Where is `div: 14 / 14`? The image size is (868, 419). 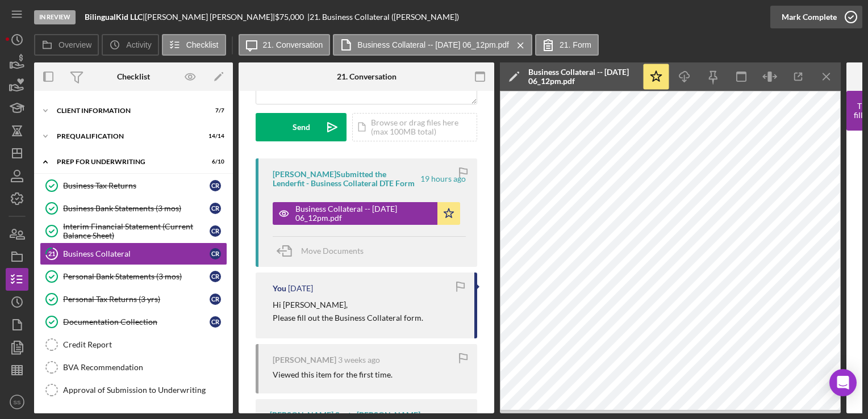 div: 14 / 14 is located at coordinates (214, 136).